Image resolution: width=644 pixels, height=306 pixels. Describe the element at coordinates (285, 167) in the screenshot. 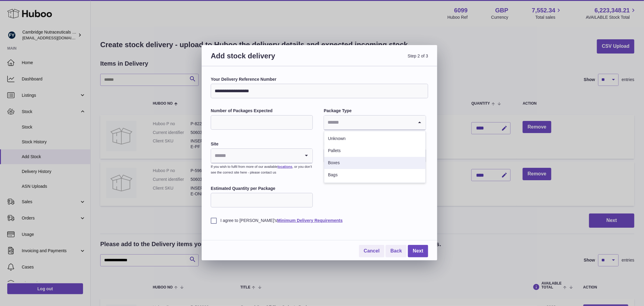

I see `a: locations` at that location.